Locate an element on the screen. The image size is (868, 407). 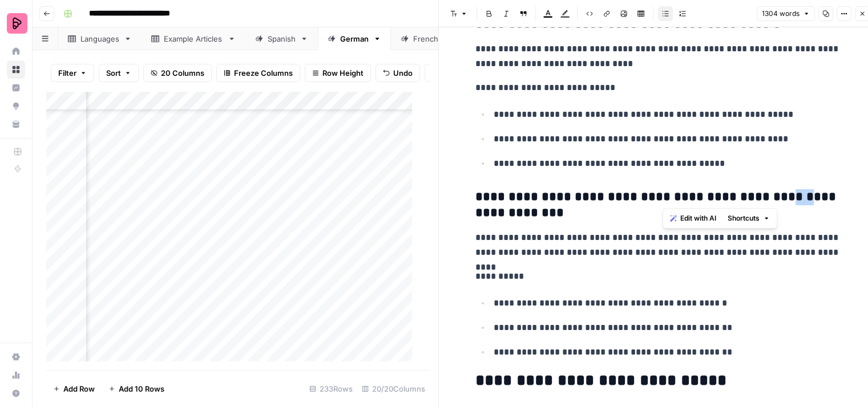
span: Shortcuts is located at coordinates (743, 219).